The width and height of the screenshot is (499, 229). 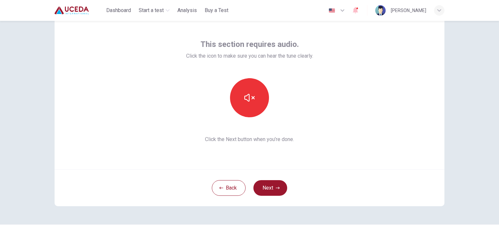 I want to click on span: Click the icon to make sure you can hear the tune clearly., so click(x=250, y=56).